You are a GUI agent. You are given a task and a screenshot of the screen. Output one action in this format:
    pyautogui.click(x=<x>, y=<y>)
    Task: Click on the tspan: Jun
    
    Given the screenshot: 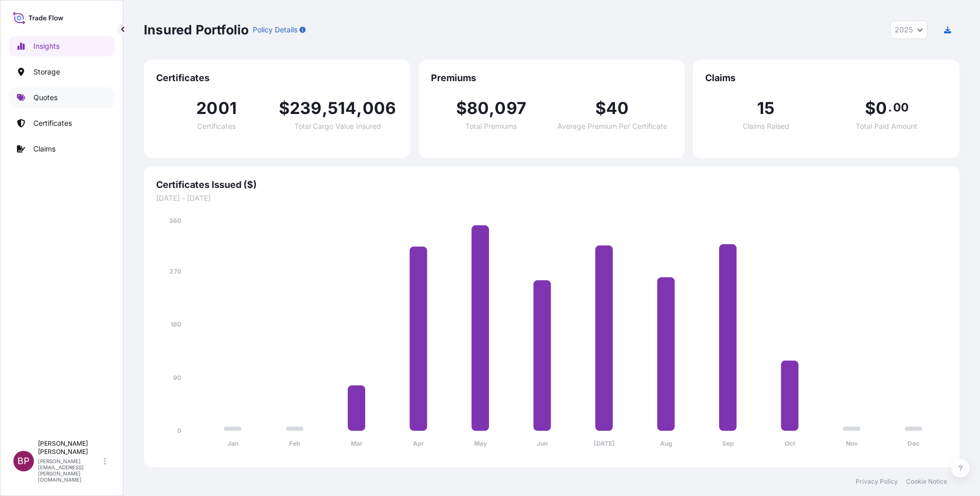 What is the action you would take?
    pyautogui.click(x=542, y=443)
    